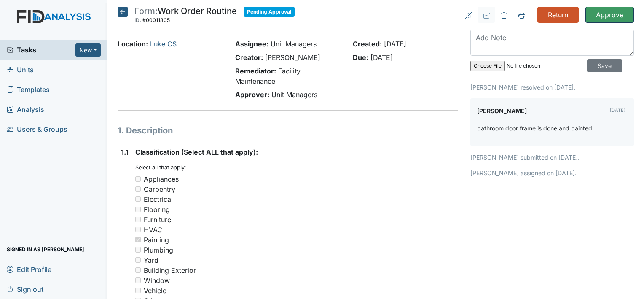 The image size is (644, 299). I want to click on strong: Due:, so click(360, 58).